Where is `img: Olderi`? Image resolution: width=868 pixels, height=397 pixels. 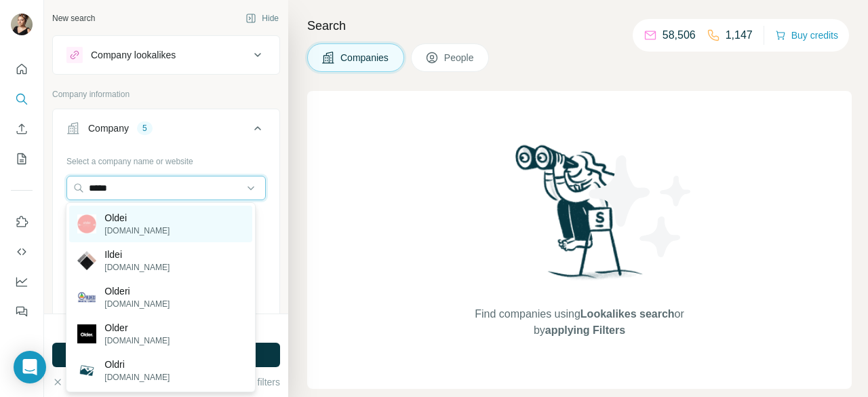 img: Olderi is located at coordinates (87, 297).